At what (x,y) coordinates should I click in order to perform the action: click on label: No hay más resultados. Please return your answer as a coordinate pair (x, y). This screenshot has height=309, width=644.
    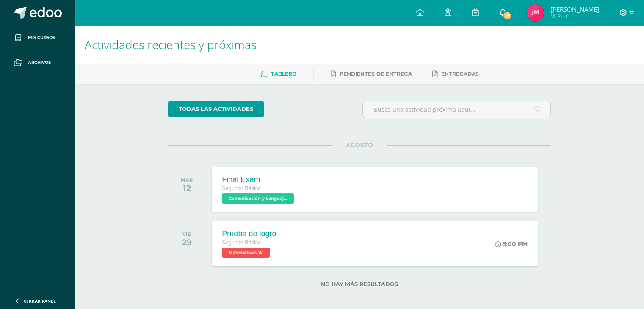
    Looking at the image, I should click on (359, 284).